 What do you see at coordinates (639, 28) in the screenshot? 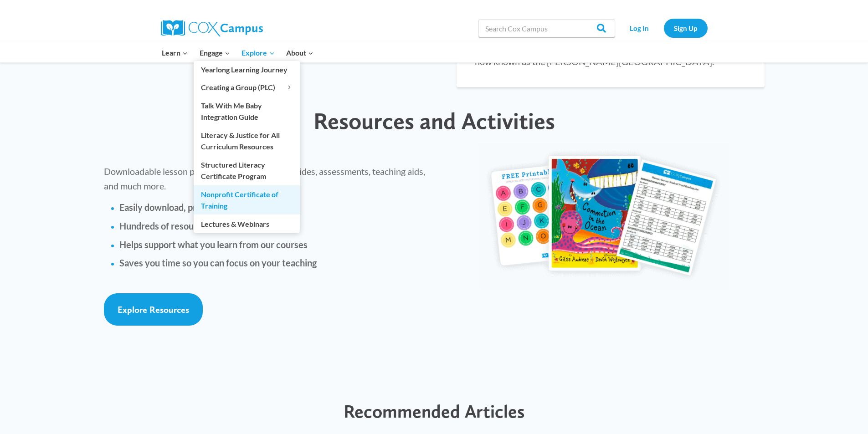
I see `a: Log In` at bounding box center [639, 28].